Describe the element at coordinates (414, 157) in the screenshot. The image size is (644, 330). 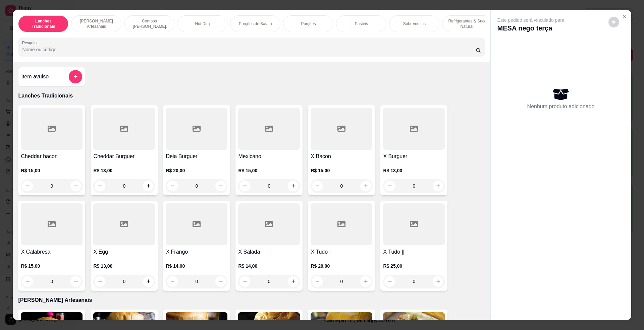
I see `h4: X Burguer` at that location.